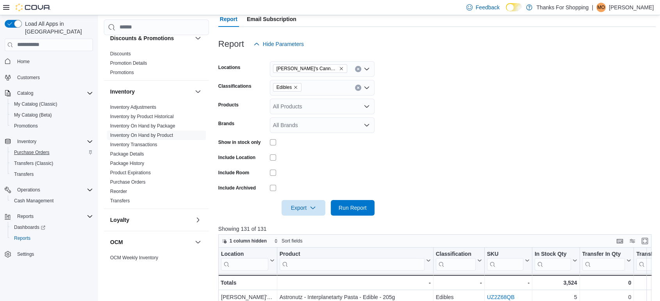  What do you see at coordinates (52, 201) in the screenshot?
I see `button: Cash Management` at bounding box center [52, 201].